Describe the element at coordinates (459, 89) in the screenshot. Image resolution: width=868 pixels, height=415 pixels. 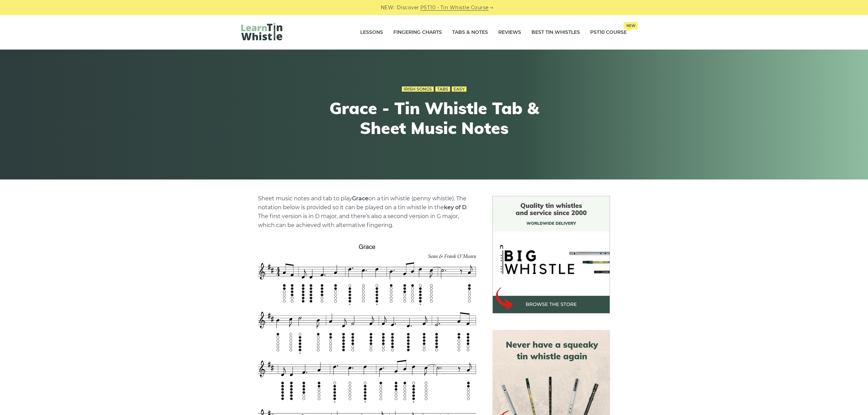
I see `a: Easy` at that location.